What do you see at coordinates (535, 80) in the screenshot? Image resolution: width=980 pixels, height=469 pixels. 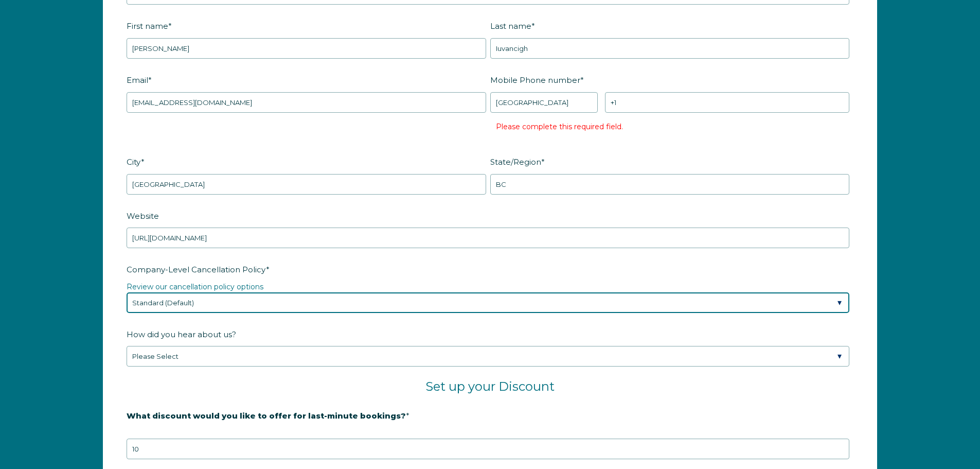 I see `span: Mobile Phone number` at bounding box center [535, 80].